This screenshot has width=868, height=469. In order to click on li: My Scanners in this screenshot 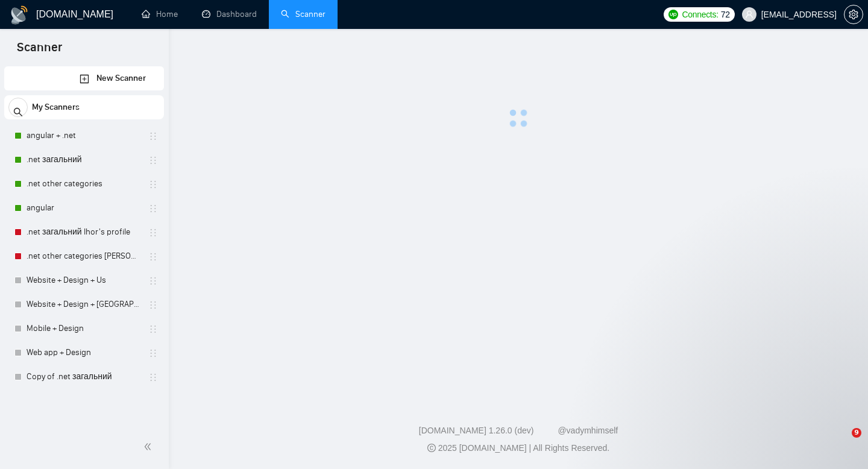, I will do `click(84, 241)`.